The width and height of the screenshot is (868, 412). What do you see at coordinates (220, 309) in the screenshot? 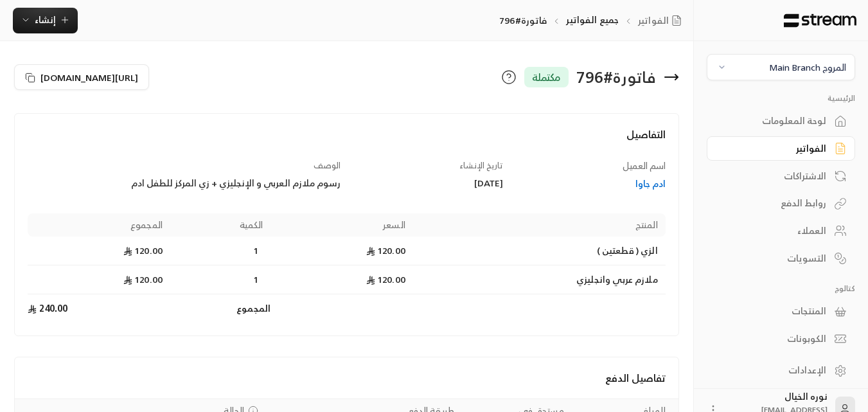
I see `td: المجموع` at bounding box center [220, 309].